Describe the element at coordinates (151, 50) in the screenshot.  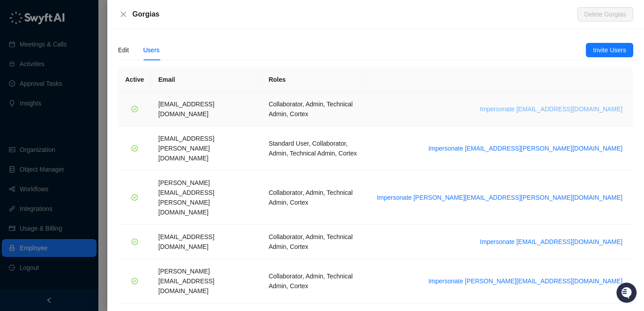
I see `div: Users` at that location.